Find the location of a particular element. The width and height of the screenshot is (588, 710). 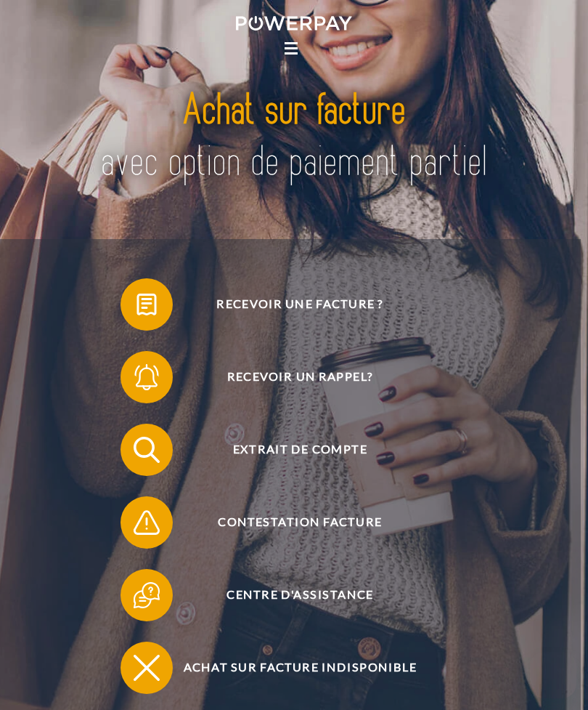

img: logo-powerpay-white.svg is located at coordinates (294, 23).